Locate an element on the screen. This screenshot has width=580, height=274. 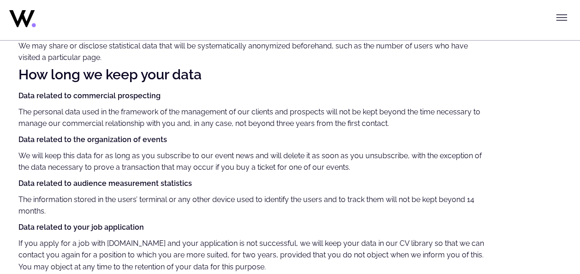
strong: Data related to audience measurement statistics is located at coordinates (105, 183).